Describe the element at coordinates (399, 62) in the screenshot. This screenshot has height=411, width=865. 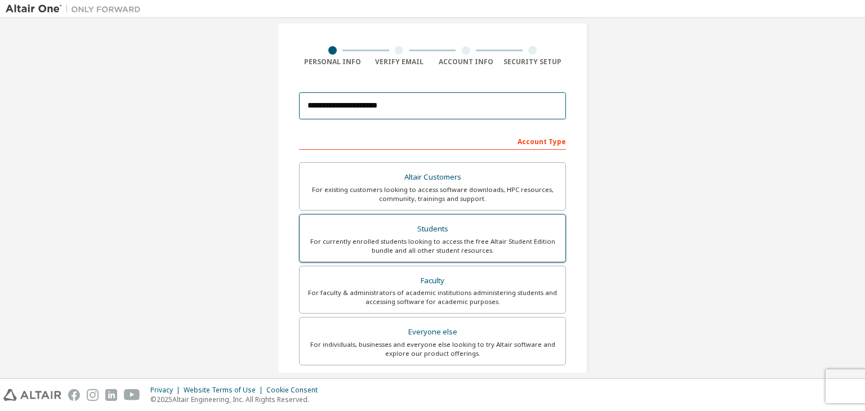
I see `div: Verify Email` at that location.